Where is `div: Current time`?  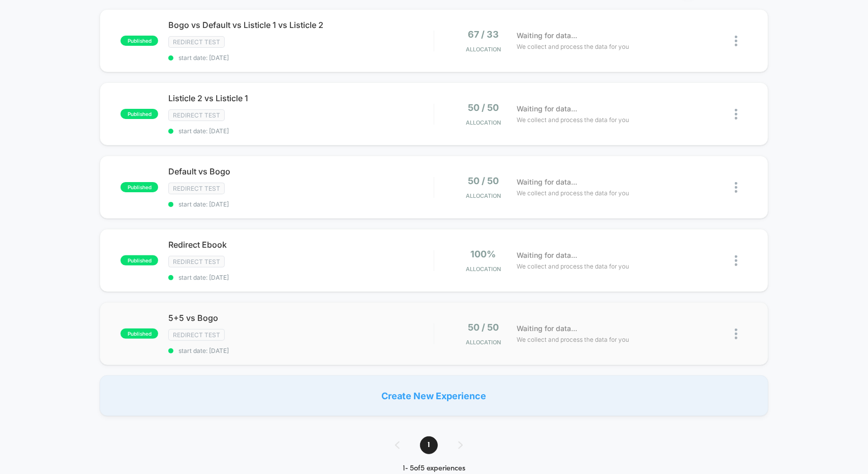 div: Current time is located at coordinates (310, 236).